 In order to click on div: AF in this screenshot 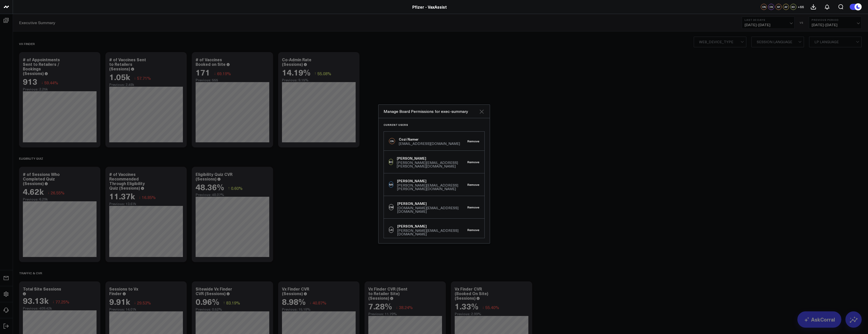, I will do `click(786, 7)`.